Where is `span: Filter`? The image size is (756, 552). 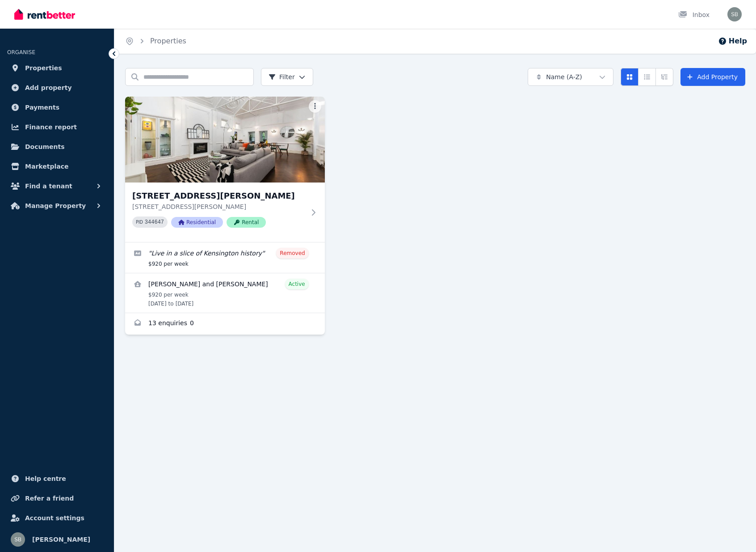 span: Filter is located at coordinates (282, 77).